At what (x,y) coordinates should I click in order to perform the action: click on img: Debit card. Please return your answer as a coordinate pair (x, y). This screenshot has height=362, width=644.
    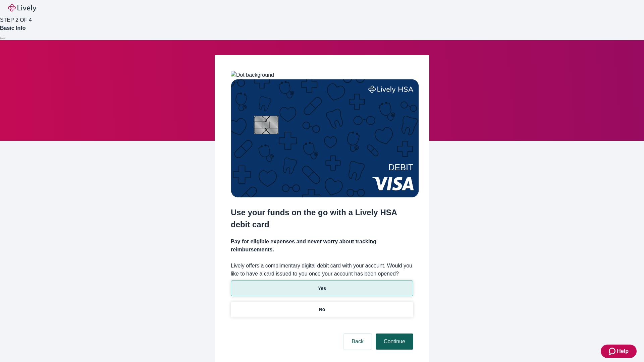
    Looking at the image, I should click on (325, 138).